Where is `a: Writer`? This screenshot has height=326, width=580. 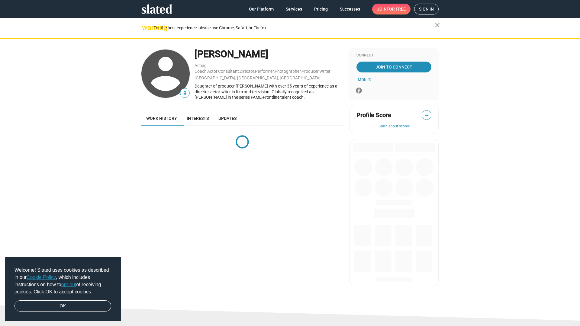
a: Writer is located at coordinates (325, 71).